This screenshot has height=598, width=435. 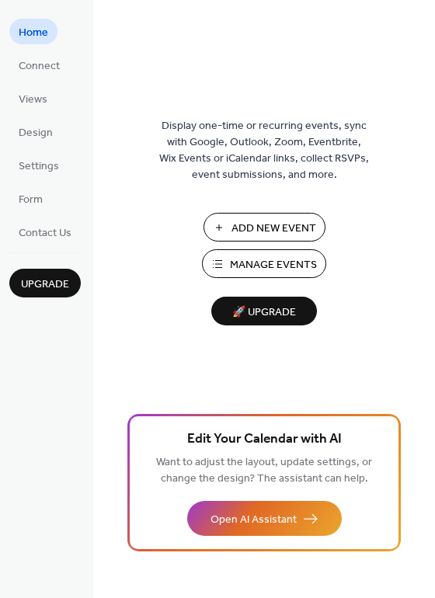 I want to click on span: Views, so click(x=33, y=99).